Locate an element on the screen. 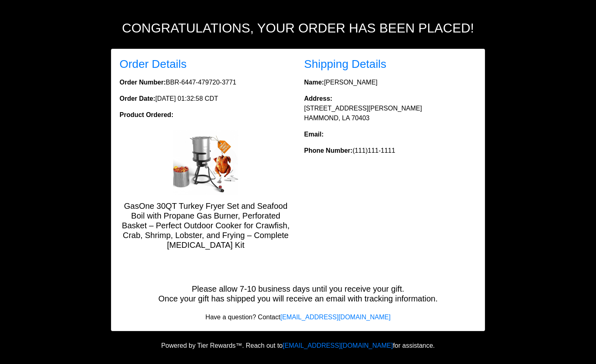 The image size is (596, 364). strong: Address: is located at coordinates (318, 98).